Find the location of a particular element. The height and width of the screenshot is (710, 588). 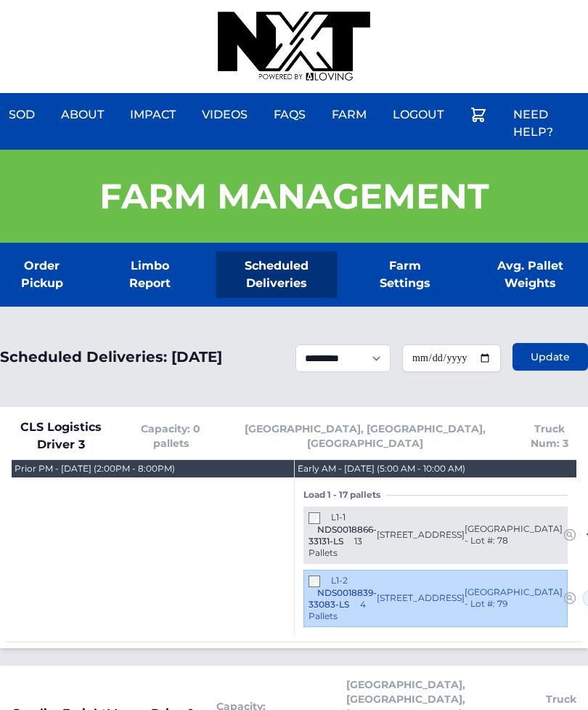

a: Logout is located at coordinates (419, 115).